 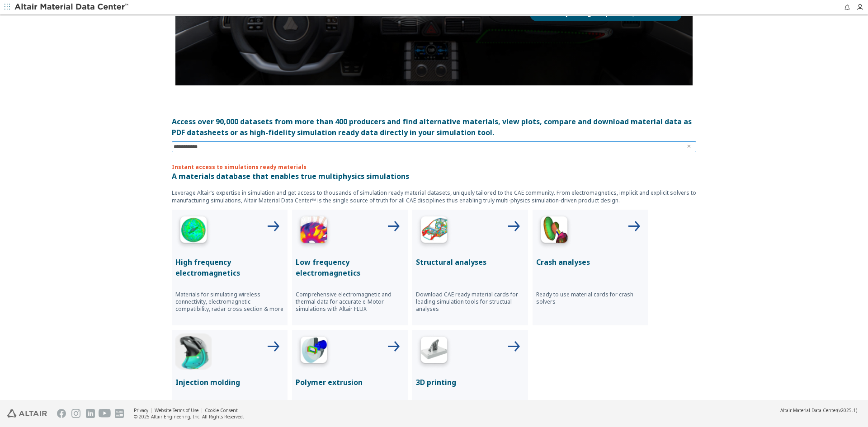 What do you see at coordinates (434, 231) in the screenshot?
I see `img: Structural Analyses Icon` at bounding box center [434, 231].